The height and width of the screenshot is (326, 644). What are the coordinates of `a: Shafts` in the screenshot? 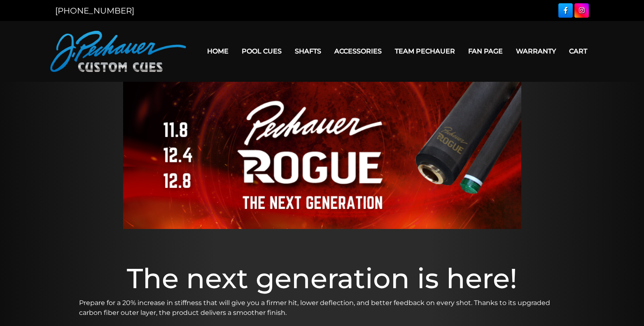 It's located at (308, 51).